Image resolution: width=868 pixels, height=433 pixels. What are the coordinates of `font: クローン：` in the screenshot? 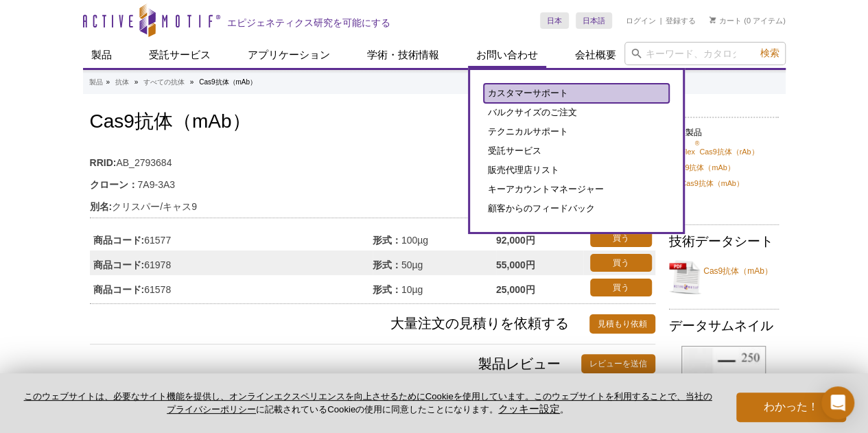 It's located at (114, 185).